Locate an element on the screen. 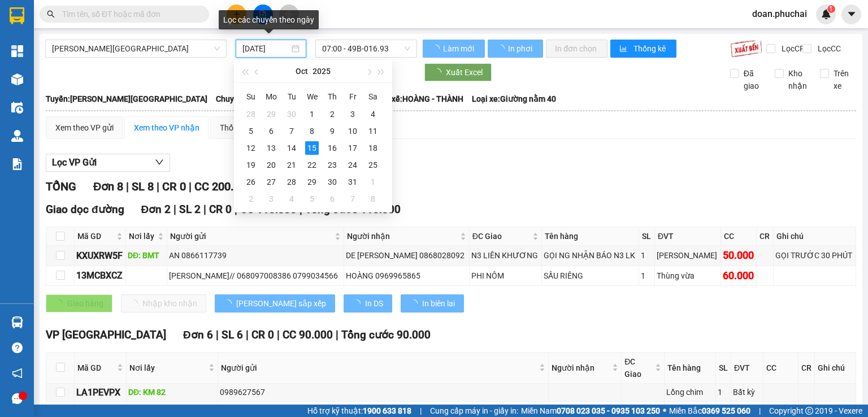 The height and width of the screenshot is (417, 868). div: Lồng chim is located at coordinates (690, 392).